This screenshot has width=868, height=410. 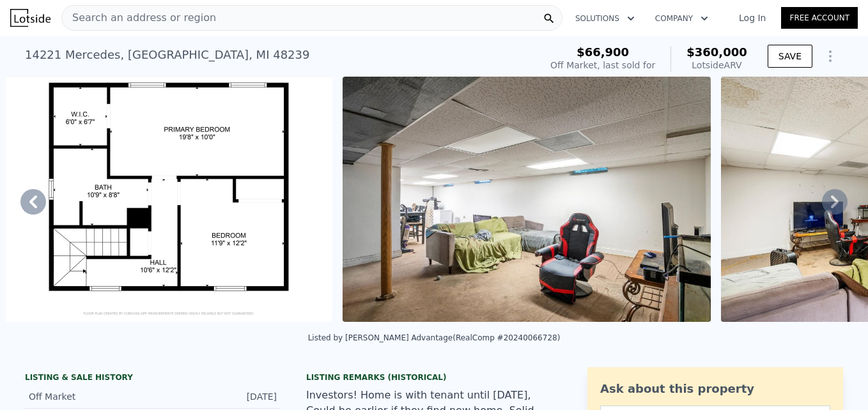 I want to click on span: $360,000, so click(x=716, y=52).